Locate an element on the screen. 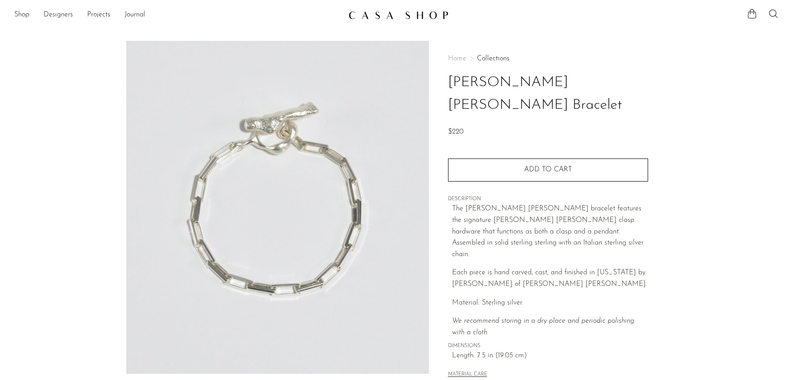 The height and width of the screenshot is (380, 793). span: DESCRIPTION is located at coordinates (548, 200).